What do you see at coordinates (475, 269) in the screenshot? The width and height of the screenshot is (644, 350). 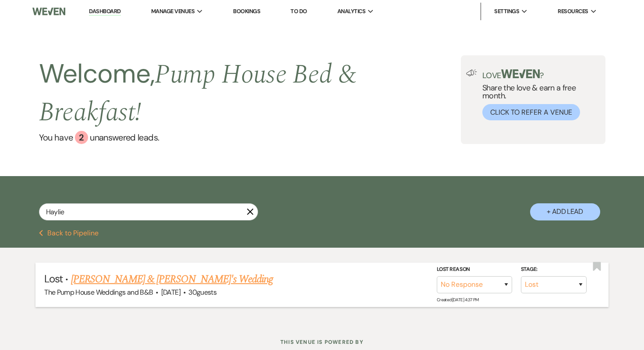 I see `label: Lost Reason` at bounding box center [475, 269].